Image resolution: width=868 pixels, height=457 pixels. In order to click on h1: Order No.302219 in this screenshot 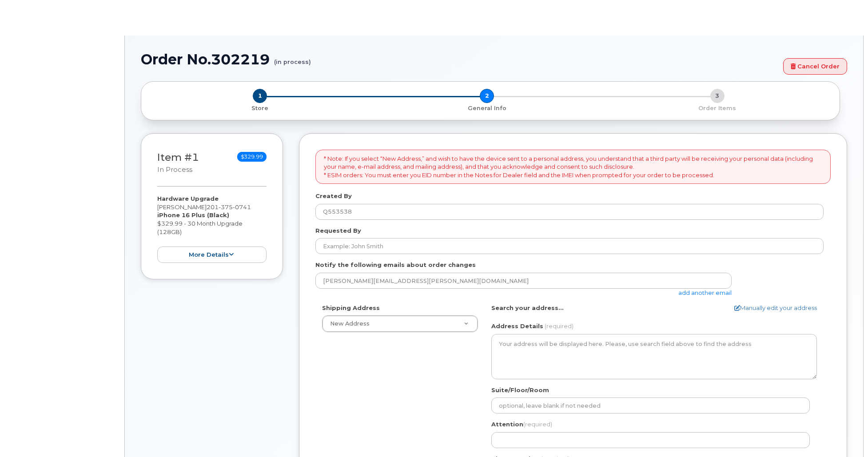, I will do `click(459, 59)`.